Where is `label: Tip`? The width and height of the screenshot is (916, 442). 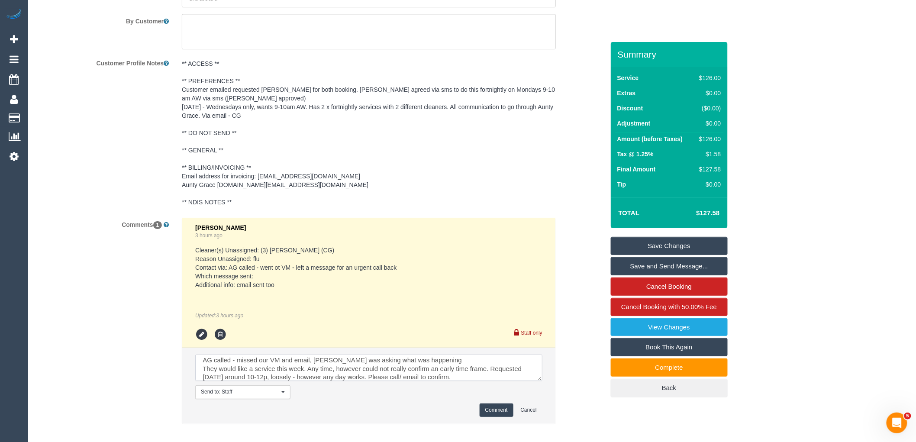 label: Tip is located at coordinates (621, 184).